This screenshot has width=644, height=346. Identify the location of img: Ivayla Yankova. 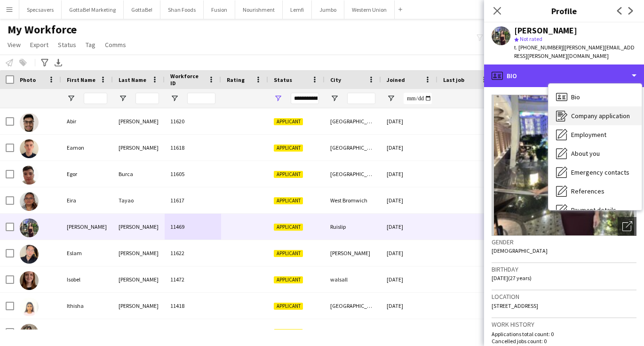
(29, 333).